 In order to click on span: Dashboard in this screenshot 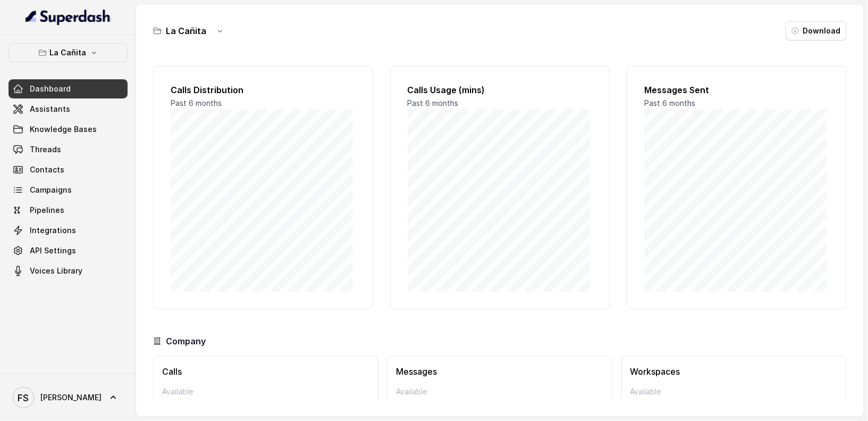, I will do `click(50, 89)`.